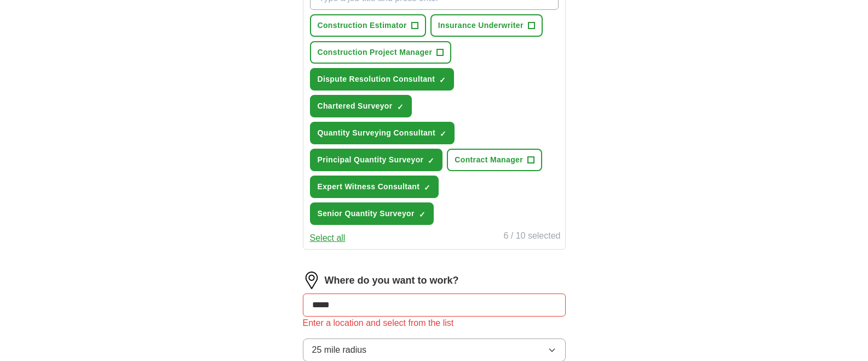 This screenshot has width=868, height=361. What do you see at coordinates (376, 79) in the screenshot?
I see `span: Dispute Resolution Consultant` at bounding box center [376, 79].